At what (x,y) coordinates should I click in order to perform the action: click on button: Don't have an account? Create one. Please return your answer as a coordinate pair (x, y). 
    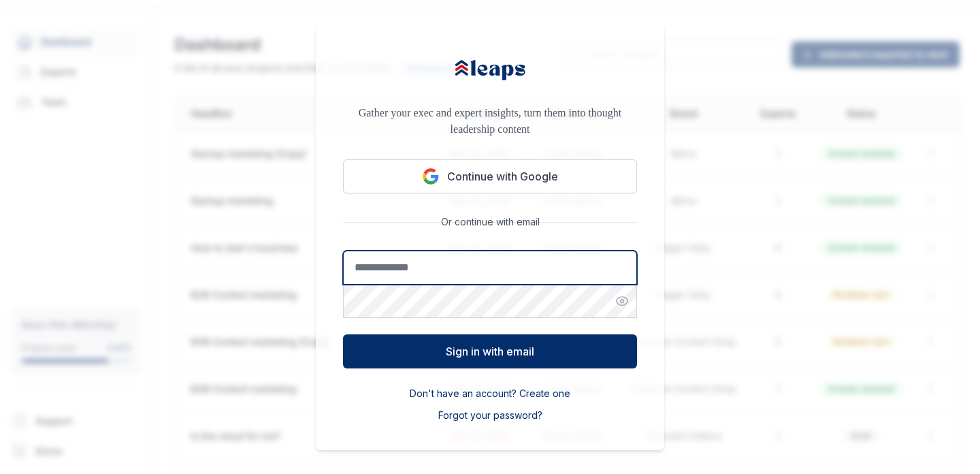
    Looking at the image, I should click on (490, 394).